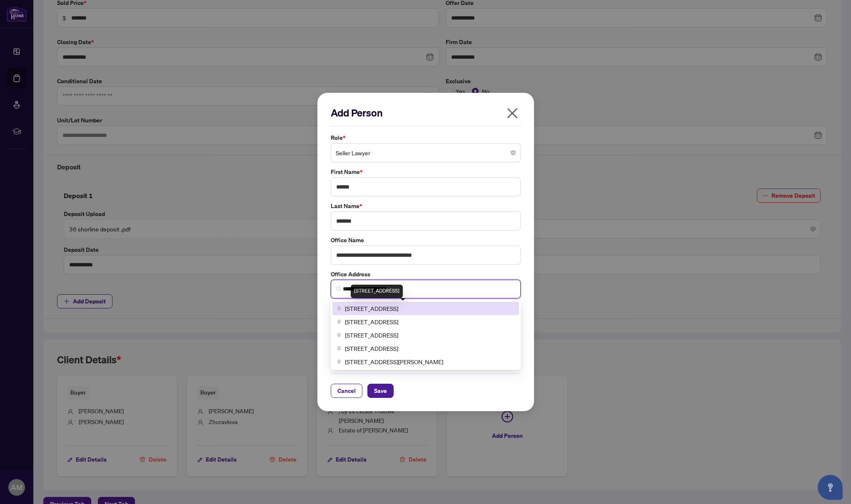  I want to click on span: Save, so click(380, 391).